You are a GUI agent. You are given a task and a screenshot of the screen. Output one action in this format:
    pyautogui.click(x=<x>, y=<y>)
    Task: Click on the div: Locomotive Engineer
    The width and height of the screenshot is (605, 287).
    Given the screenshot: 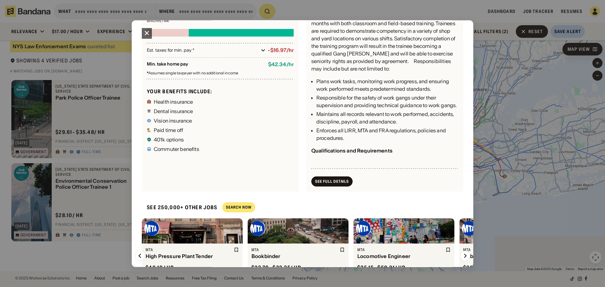 What is the action you would take?
    pyautogui.click(x=401, y=257)
    